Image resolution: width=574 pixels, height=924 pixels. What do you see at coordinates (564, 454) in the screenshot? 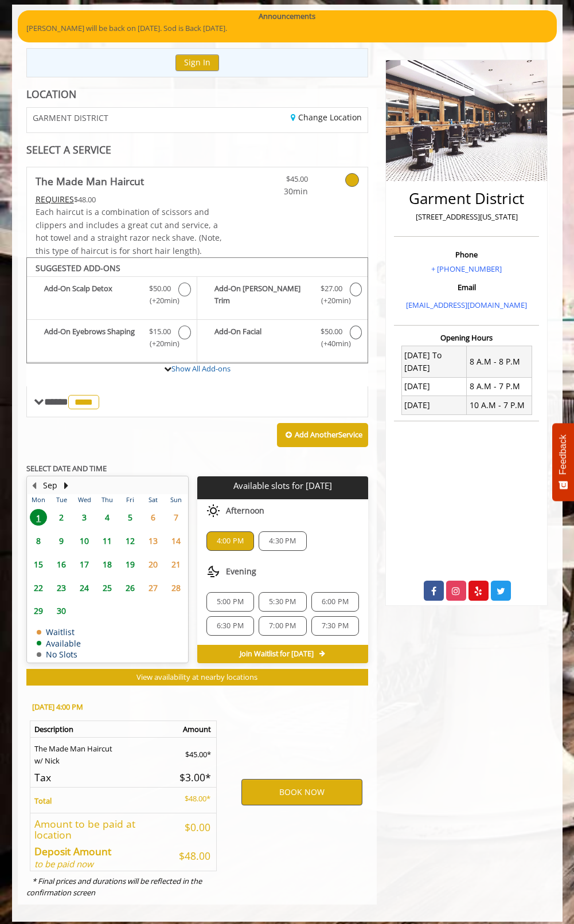
I see `span: Feedback` at bounding box center [564, 454].